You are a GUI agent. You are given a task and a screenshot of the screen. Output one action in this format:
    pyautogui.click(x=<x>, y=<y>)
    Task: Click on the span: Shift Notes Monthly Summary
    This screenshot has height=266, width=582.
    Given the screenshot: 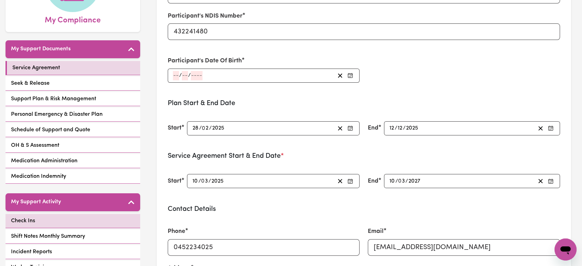 What is the action you would take?
    pyautogui.click(x=48, y=236)
    